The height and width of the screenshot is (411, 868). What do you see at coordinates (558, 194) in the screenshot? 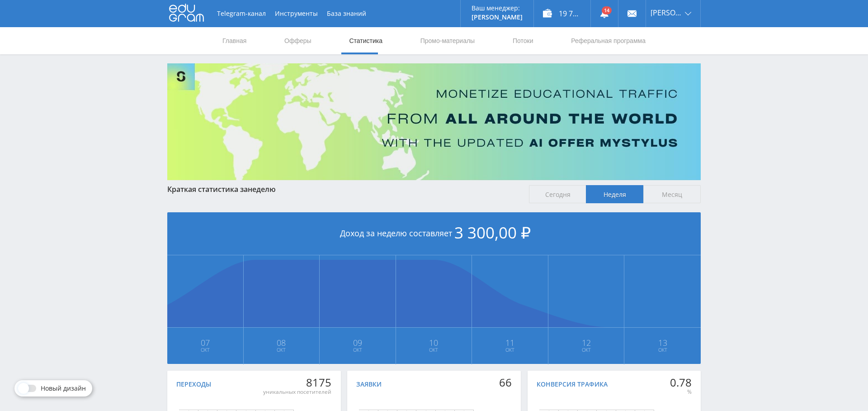
I see `span: Сегодня` at bounding box center [558, 194].